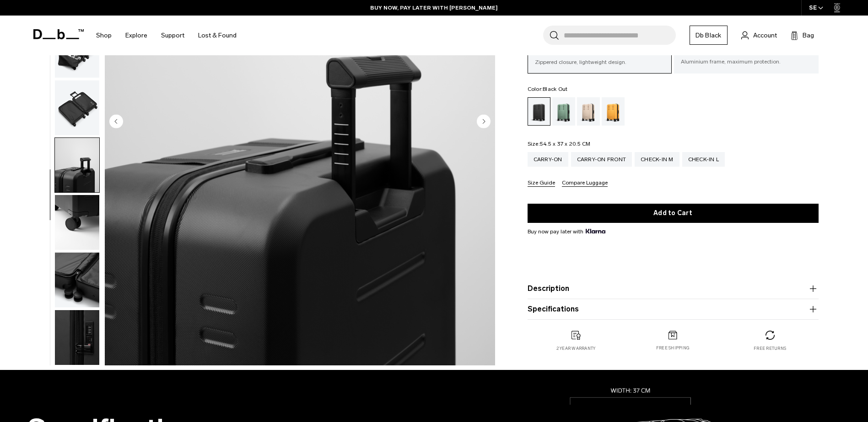  What do you see at coordinates (547, 159) in the screenshot?
I see `a: Carry-on` at bounding box center [547, 159].